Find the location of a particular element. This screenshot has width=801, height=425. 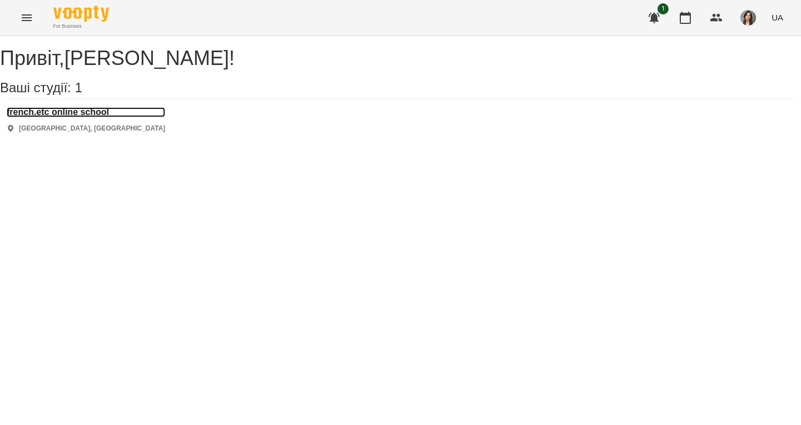

button: Menu is located at coordinates (27, 18).